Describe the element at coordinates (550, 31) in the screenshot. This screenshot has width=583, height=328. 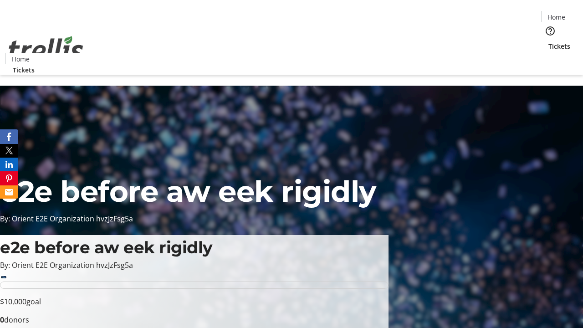
I see `button: Help` at that location.